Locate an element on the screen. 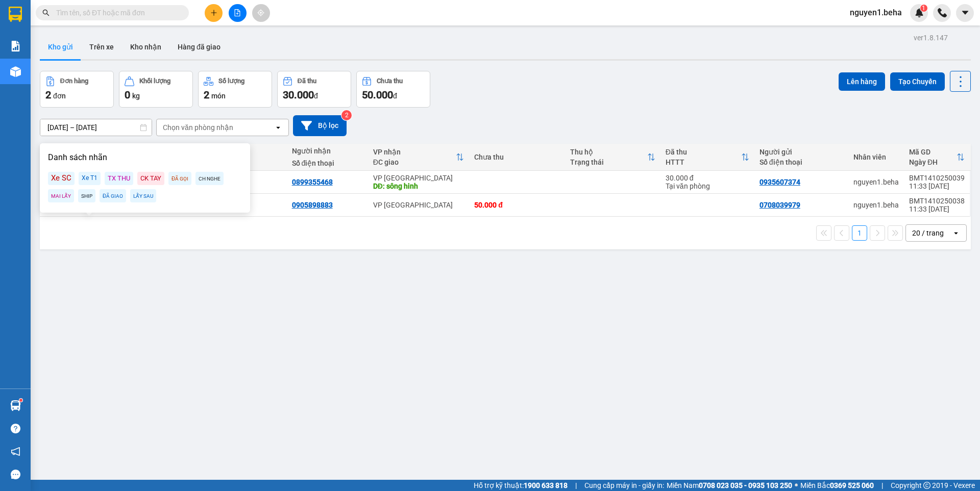  div: HTTT is located at coordinates (703, 162).